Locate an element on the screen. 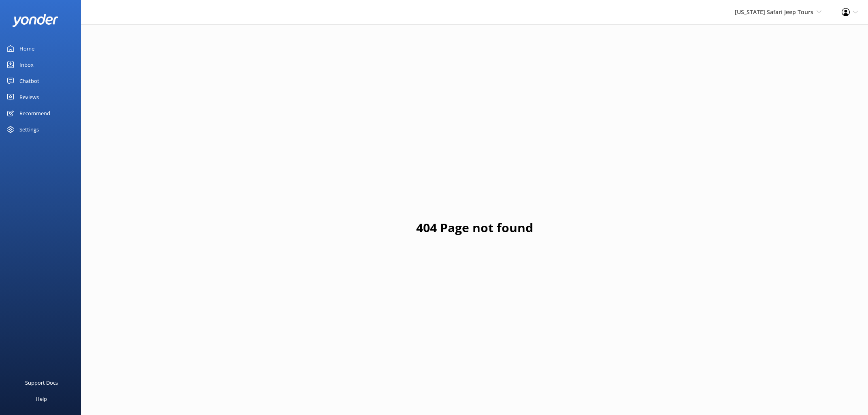 The width and height of the screenshot is (868, 415). div: Help is located at coordinates (42, 399).